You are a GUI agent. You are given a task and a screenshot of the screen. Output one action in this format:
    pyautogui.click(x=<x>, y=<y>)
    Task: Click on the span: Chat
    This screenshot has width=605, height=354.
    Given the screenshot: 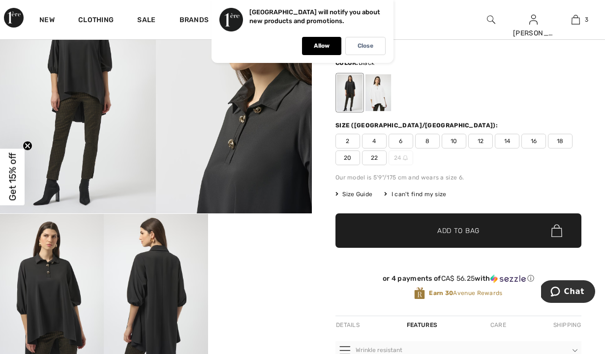 What is the action you would take?
    pyautogui.click(x=33, y=11)
    